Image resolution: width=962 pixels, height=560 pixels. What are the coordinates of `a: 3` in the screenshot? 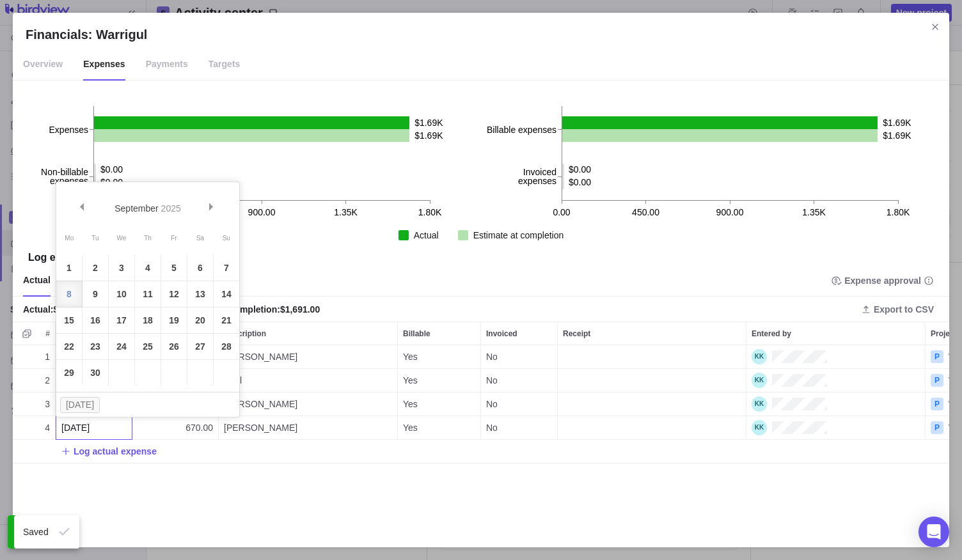 It's located at (121, 268).